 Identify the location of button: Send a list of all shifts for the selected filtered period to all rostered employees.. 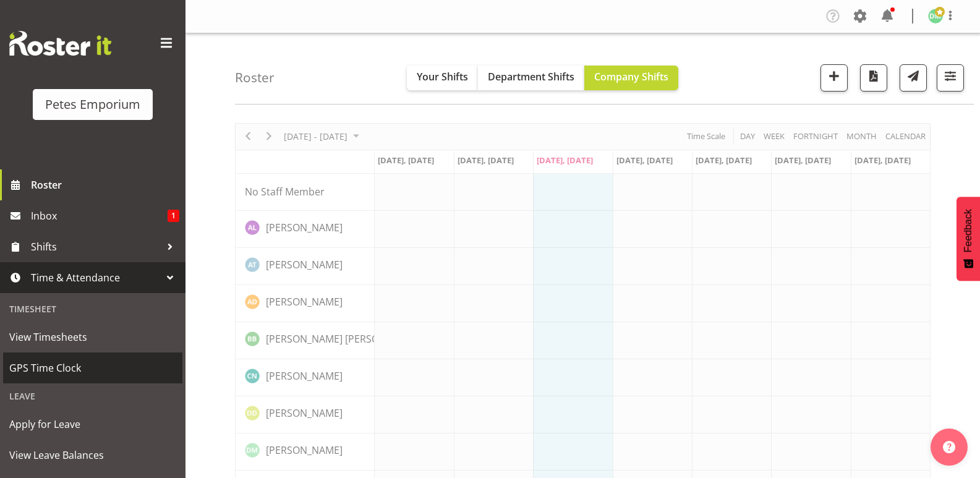
(913, 78).